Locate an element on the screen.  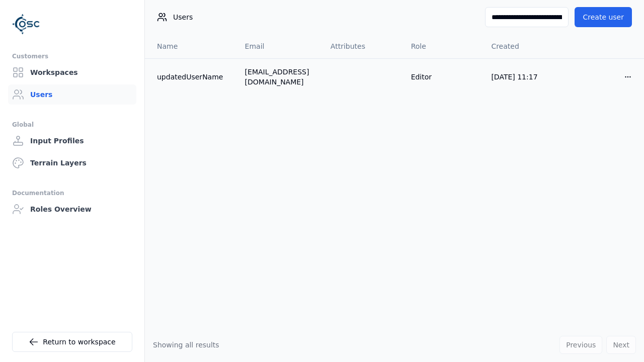
th: Name is located at coordinates (191, 46).